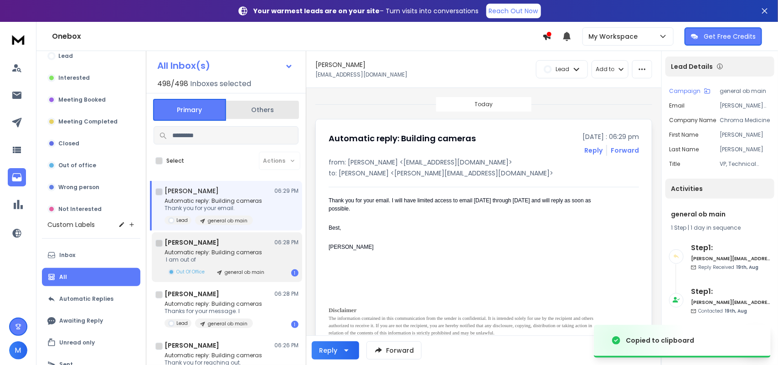 The height and width of the screenshot is (365, 778). Describe the element at coordinates (81, 321) in the screenshot. I see `p: Awaiting Reply` at that location.